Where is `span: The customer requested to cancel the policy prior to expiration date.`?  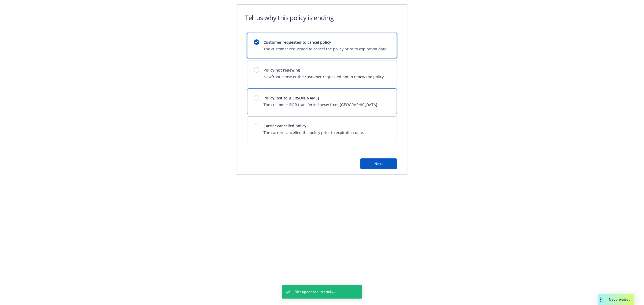
span: The customer requested to cancel the policy prior to expiration date. is located at coordinates (326, 49).